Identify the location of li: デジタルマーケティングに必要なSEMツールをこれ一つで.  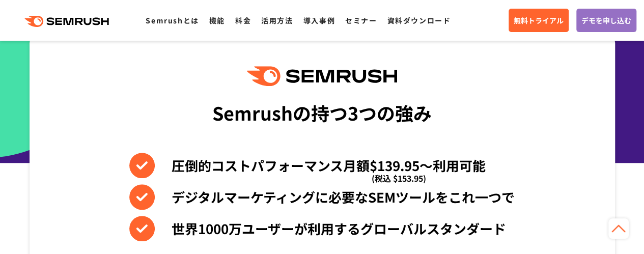
(322, 197).